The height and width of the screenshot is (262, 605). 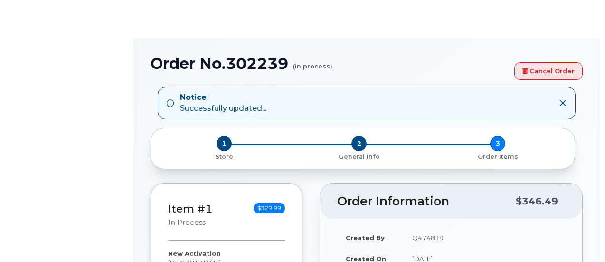 I want to click on strong: Created By, so click(x=365, y=238).